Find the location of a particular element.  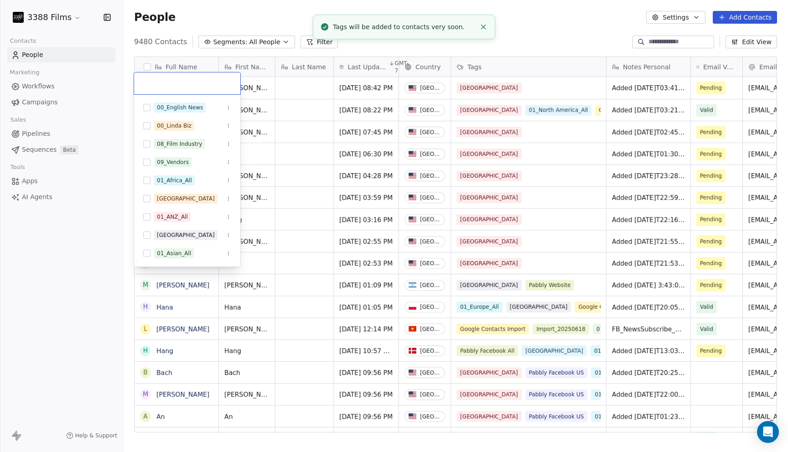

div: 01_Asian_All is located at coordinates (174, 254).